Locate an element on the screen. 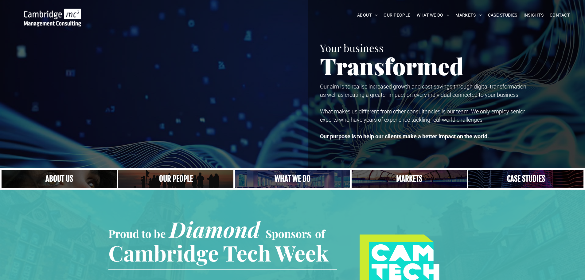 This screenshot has width=585, height=280. a: CASE STUDIES is located at coordinates (503, 15).